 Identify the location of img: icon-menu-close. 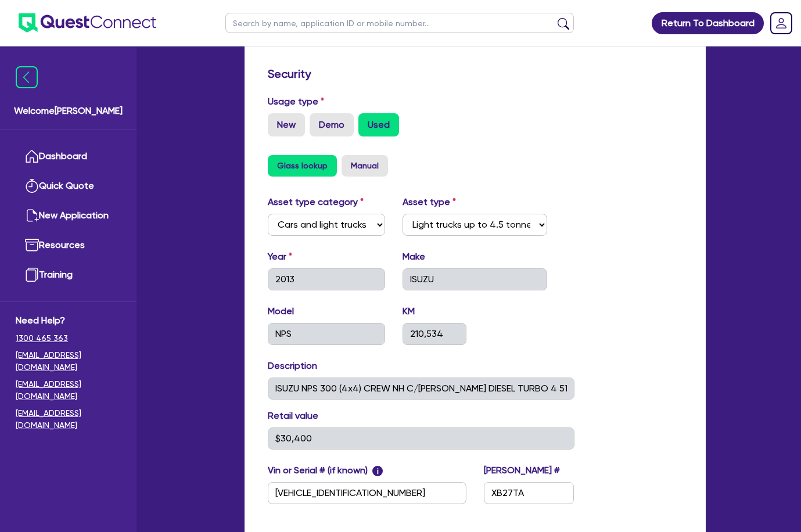
(27, 77).